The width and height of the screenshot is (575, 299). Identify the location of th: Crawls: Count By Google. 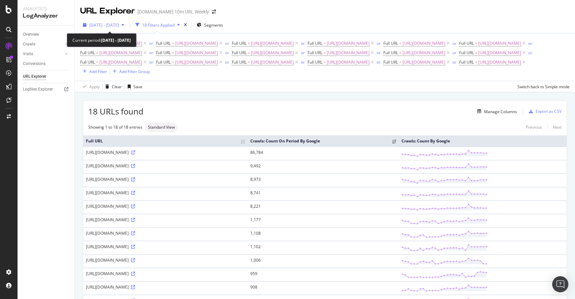
(483, 141).